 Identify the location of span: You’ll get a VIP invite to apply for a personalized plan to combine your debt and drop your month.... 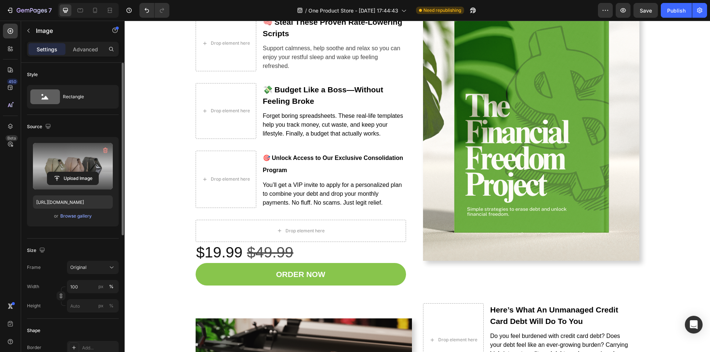
(208, 173).